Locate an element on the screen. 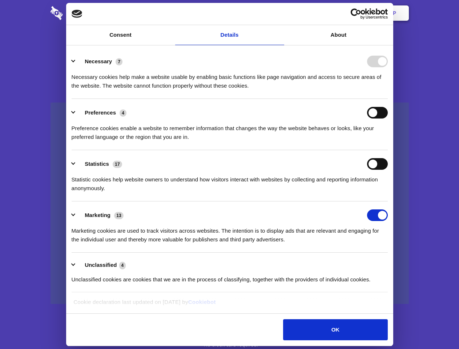 This screenshot has height=349, width=459. label: Statistics is located at coordinates (97, 163).